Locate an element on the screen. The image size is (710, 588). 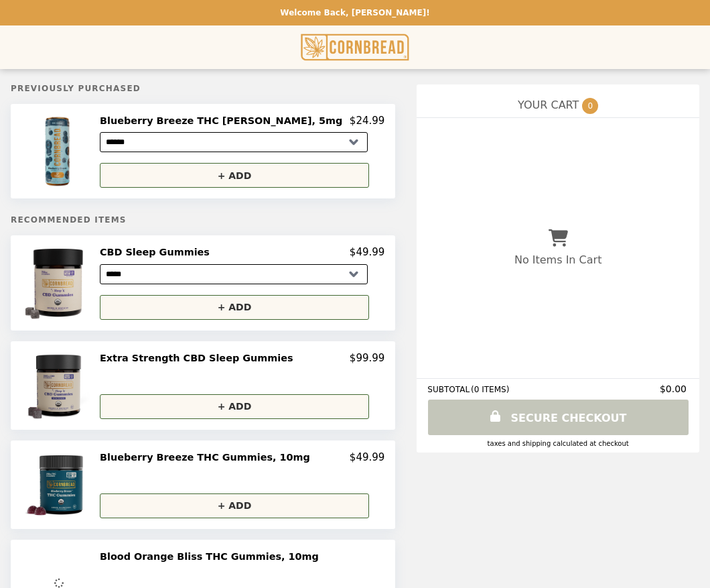
div: Taxes and Shipping calculated at checkout is located at coordinates (558, 443).